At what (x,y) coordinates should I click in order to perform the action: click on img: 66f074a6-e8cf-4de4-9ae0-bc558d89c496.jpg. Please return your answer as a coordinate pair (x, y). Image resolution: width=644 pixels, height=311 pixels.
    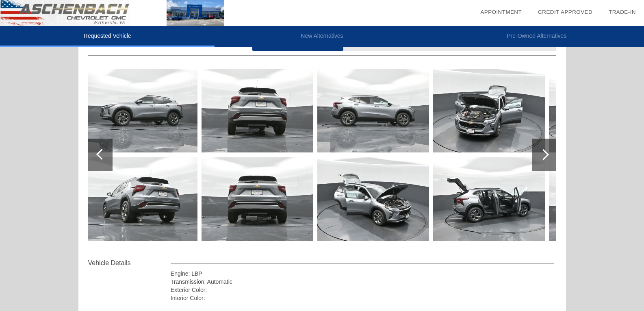
    Looking at the image, I should click on (142, 110).